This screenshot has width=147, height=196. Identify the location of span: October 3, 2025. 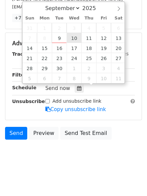
(103, 68).